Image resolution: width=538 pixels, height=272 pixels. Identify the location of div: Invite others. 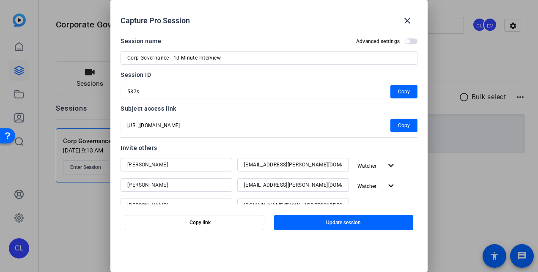
(269, 148).